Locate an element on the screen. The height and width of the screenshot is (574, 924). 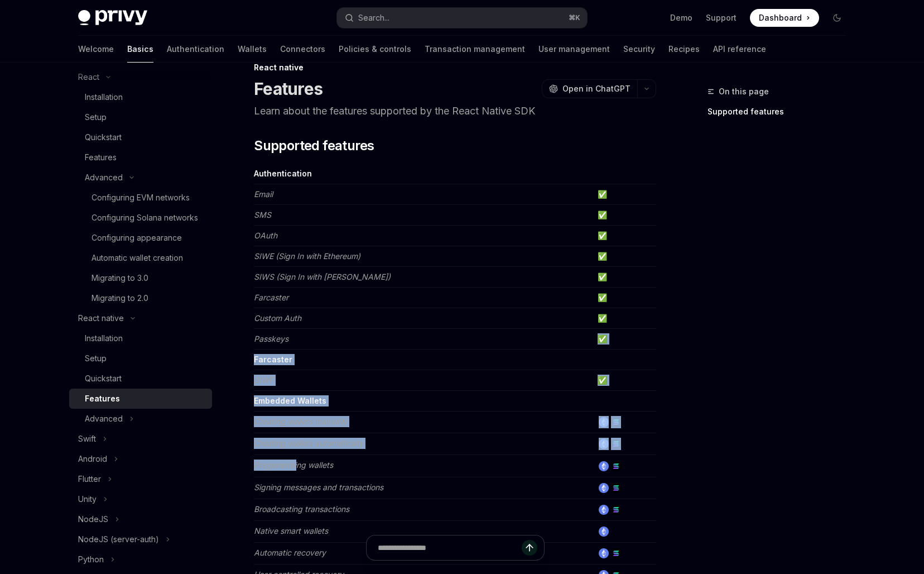
a: Support is located at coordinates (721, 18).